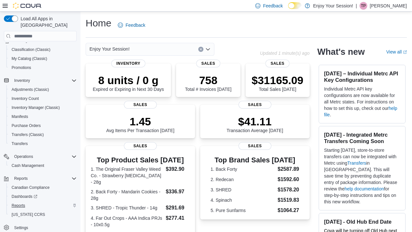 The width and height of the screenshot is (412, 232). What do you see at coordinates (21, 68) in the screenshot?
I see `a: Promotions` at bounding box center [21, 68].